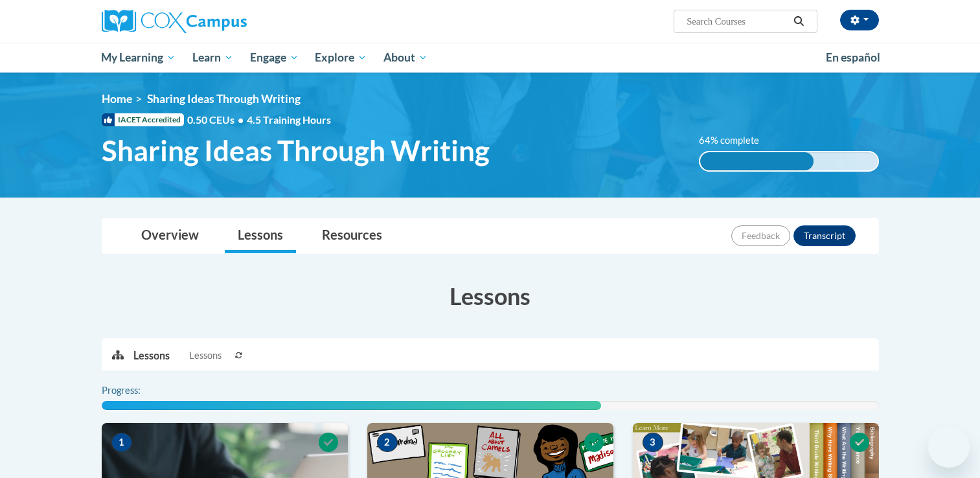 Image resolution: width=980 pixels, height=478 pixels. I want to click on span: 3, so click(653, 443).